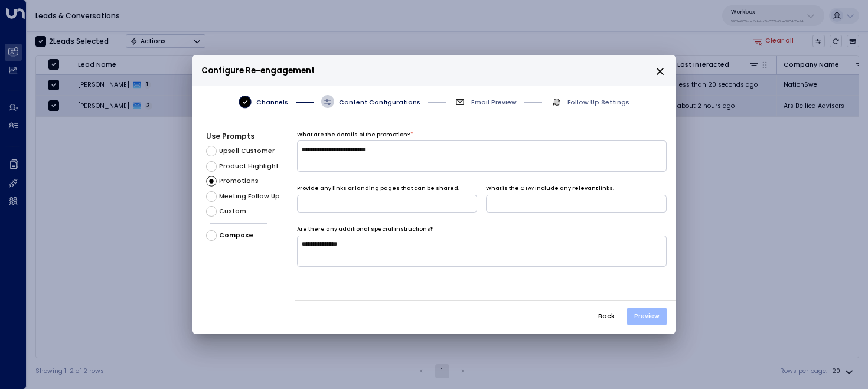 The image size is (868, 389). What do you see at coordinates (380, 102) in the screenshot?
I see `span: Content Configurations` at bounding box center [380, 102].